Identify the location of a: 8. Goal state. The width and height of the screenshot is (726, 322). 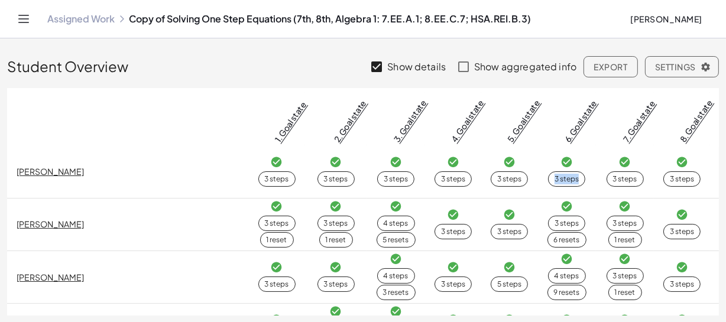
(695, 121).